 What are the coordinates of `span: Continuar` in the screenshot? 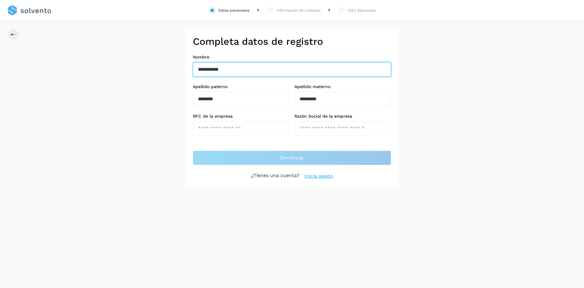 It's located at (292, 158).